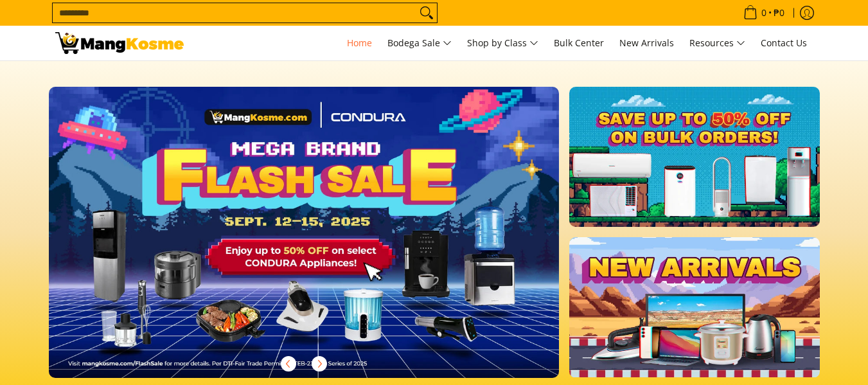 This screenshot has width=868, height=385. What do you see at coordinates (717, 43) in the screenshot?
I see `span: Resources` at bounding box center [717, 43].